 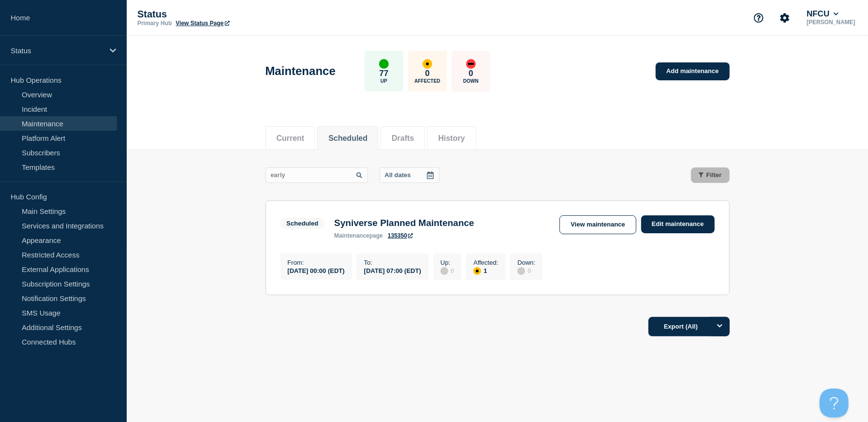 What do you see at coordinates (526, 262) in the screenshot?
I see `p: Down :` at bounding box center [526, 262].